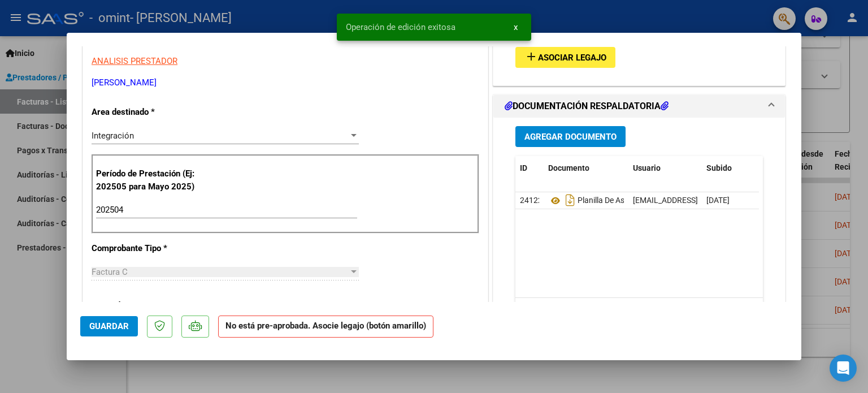 The height and width of the screenshot is (393, 868). Describe the element at coordinates (586, 168) in the screenshot. I see `datatable-header-cell: Documento` at that location.